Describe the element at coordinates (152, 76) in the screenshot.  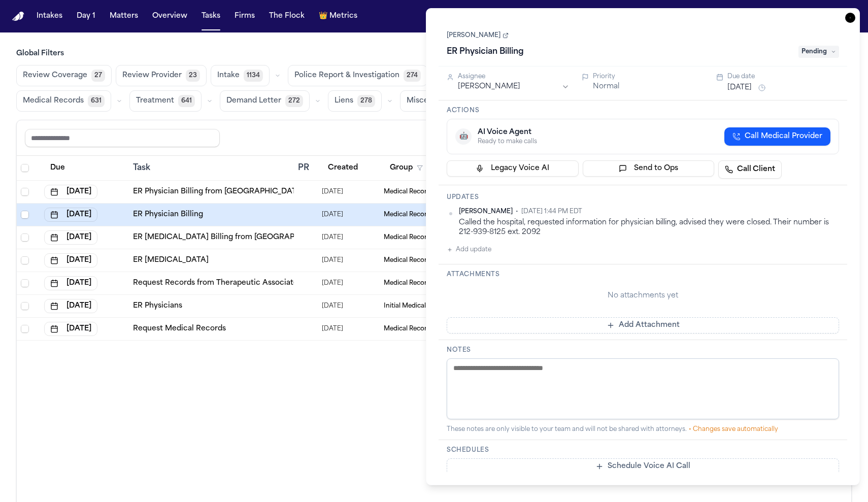
I see `span: Review Provider` at that location.